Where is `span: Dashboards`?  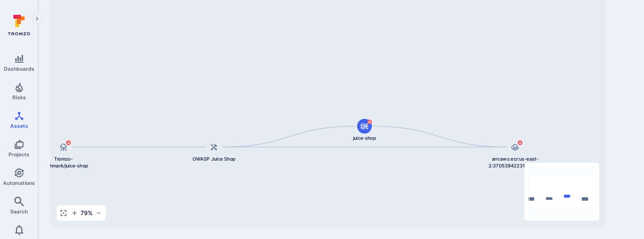 span: Dashboards is located at coordinates (19, 69).